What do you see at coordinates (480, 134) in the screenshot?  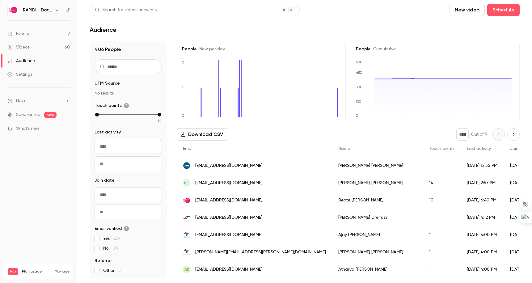 I see `p: Out of 9` at bounding box center [480, 134].